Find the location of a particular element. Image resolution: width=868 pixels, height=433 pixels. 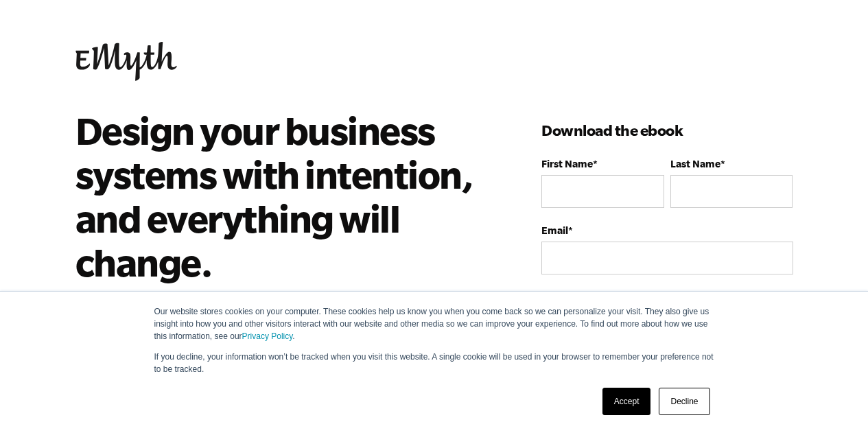

span: First Name is located at coordinates (567, 163).